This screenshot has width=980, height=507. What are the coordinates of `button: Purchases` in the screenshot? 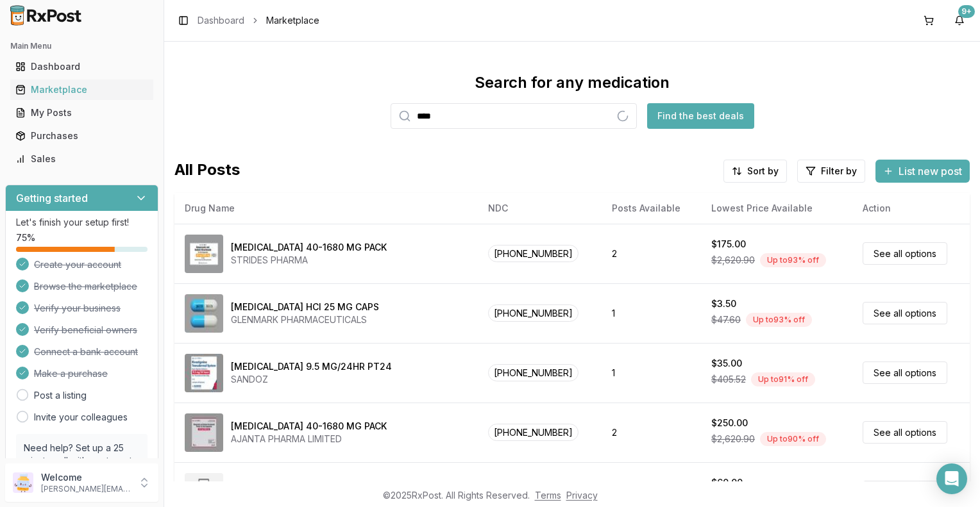 It's located at (82, 136).